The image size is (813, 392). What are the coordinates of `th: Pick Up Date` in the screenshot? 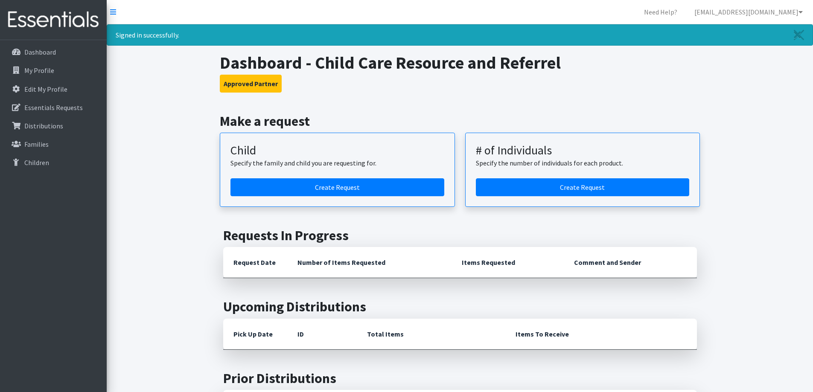 It's located at (255, 334).